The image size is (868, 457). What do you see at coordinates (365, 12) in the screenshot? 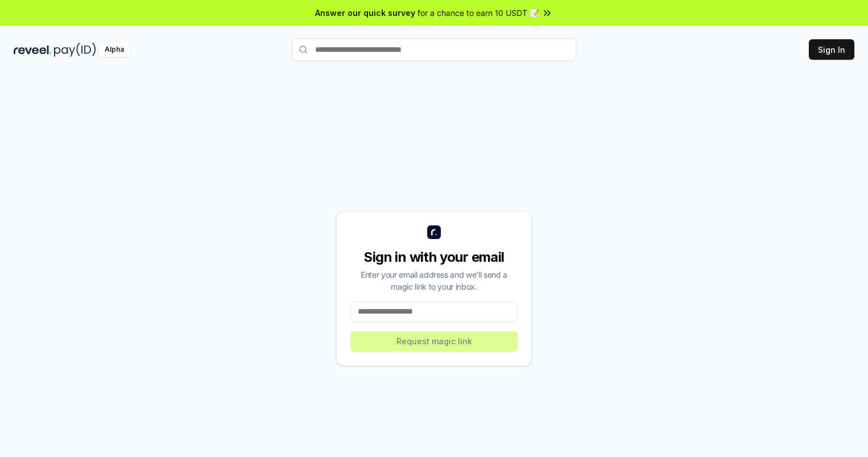
I see `span: Answer our quick survey` at bounding box center [365, 12].